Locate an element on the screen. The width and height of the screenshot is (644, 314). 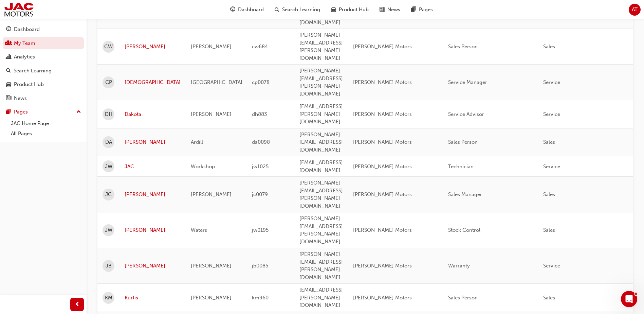
div: Pages is located at coordinates (21, 112).